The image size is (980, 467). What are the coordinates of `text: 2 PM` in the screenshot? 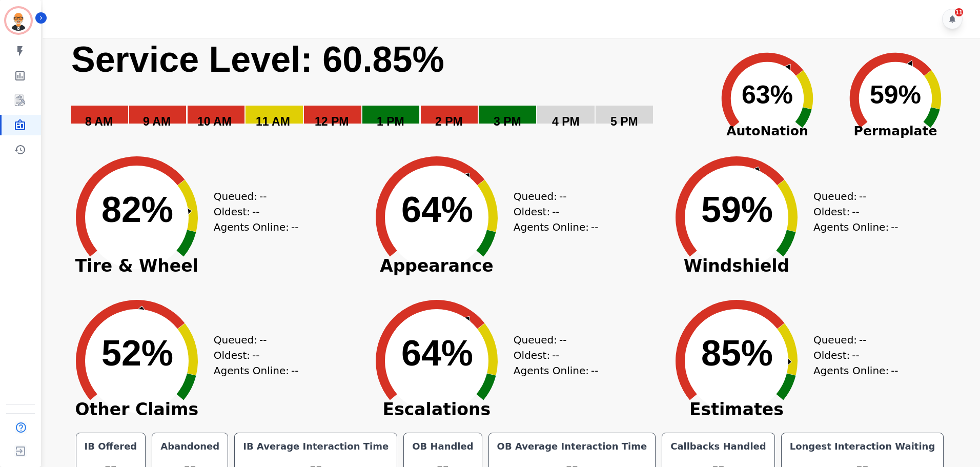 It's located at (449, 121).